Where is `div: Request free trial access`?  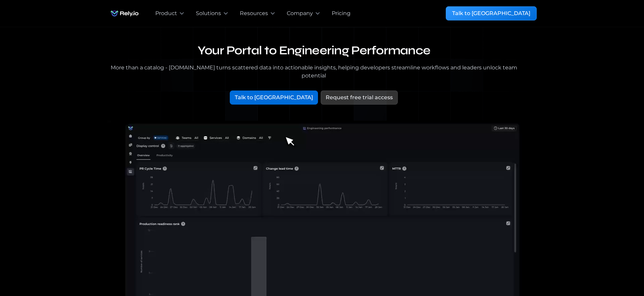 div: Request free trial access is located at coordinates (359, 98).